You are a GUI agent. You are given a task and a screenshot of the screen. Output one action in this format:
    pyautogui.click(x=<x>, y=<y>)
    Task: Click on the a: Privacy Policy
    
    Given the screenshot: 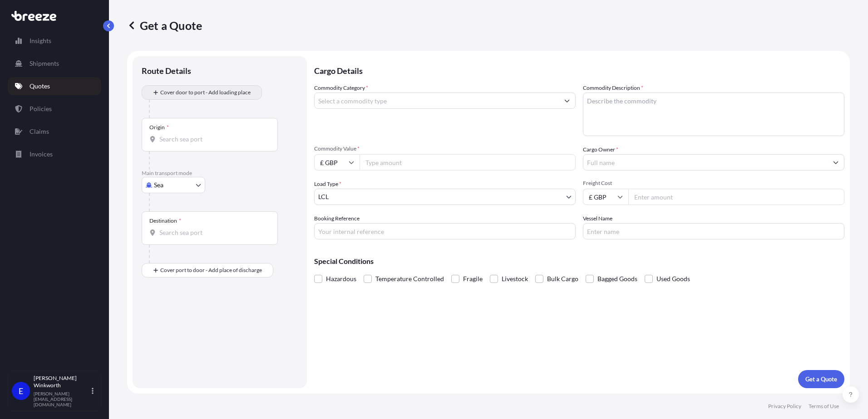 What is the action you would take?
    pyautogui.click(x=785, y=407)
    